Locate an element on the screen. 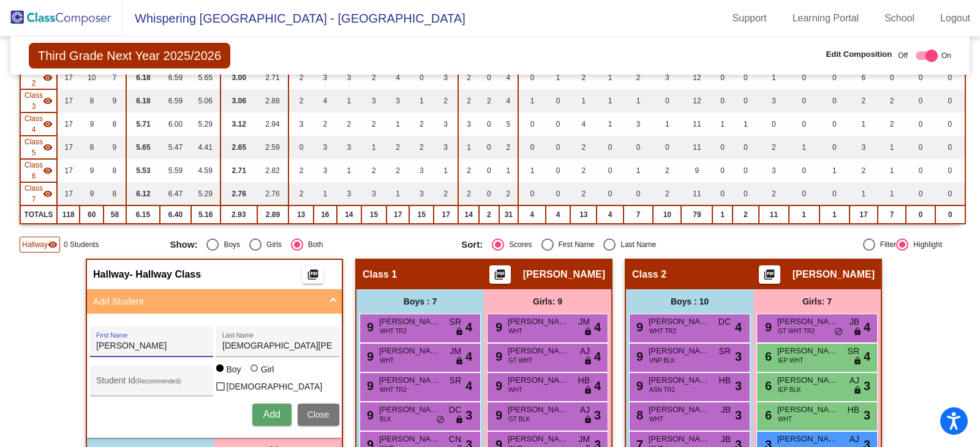 The image size is (980, 447). td: 2.82 is located at coordinates (273, 171).